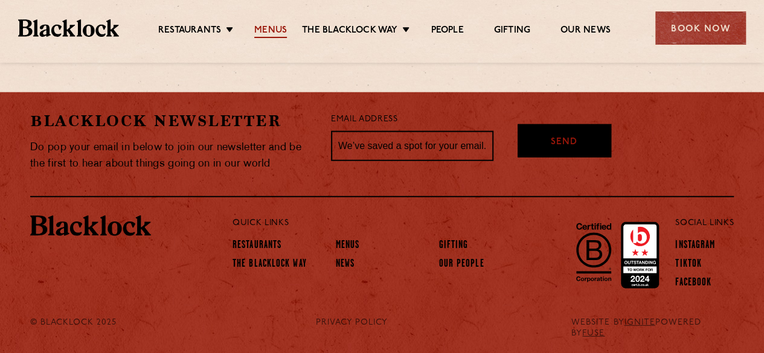  Describe the element at coordinates (704, 223) in the screenshot. I see `p: Social Links` at that location.